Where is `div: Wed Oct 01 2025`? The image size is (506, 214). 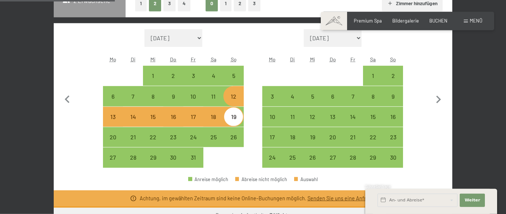
div: Wed Oct 01 2025 is located at coordinates (153, 76).